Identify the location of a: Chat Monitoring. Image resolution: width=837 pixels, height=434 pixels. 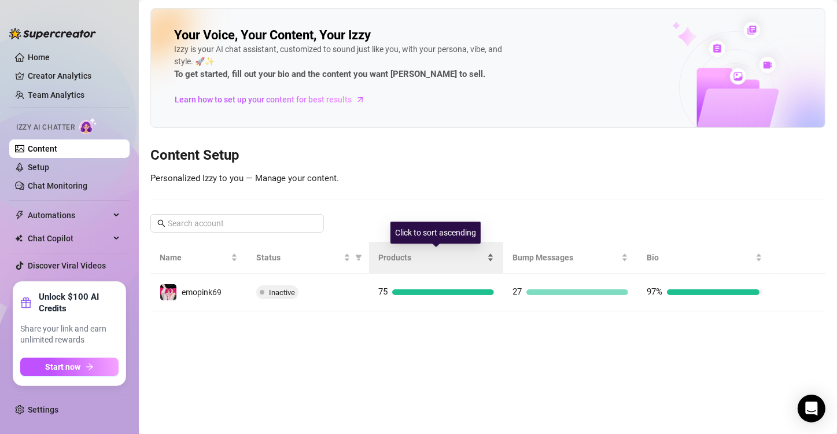
(57, 186).